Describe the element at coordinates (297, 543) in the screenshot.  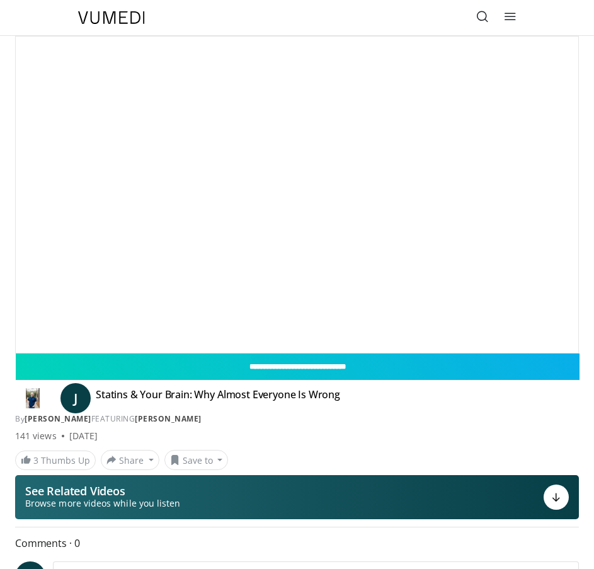
I see `span: Comments 0` at that location.